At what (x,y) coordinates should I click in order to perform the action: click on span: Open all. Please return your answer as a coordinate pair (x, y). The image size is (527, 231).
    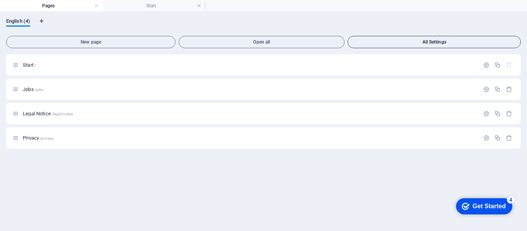
    Looking at the image, I should click on (262, 42).